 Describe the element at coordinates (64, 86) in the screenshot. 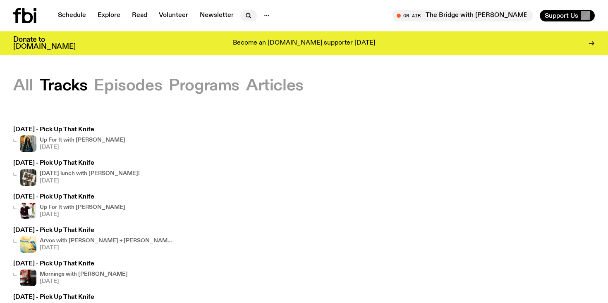

I see `button: Tracks` at that location.